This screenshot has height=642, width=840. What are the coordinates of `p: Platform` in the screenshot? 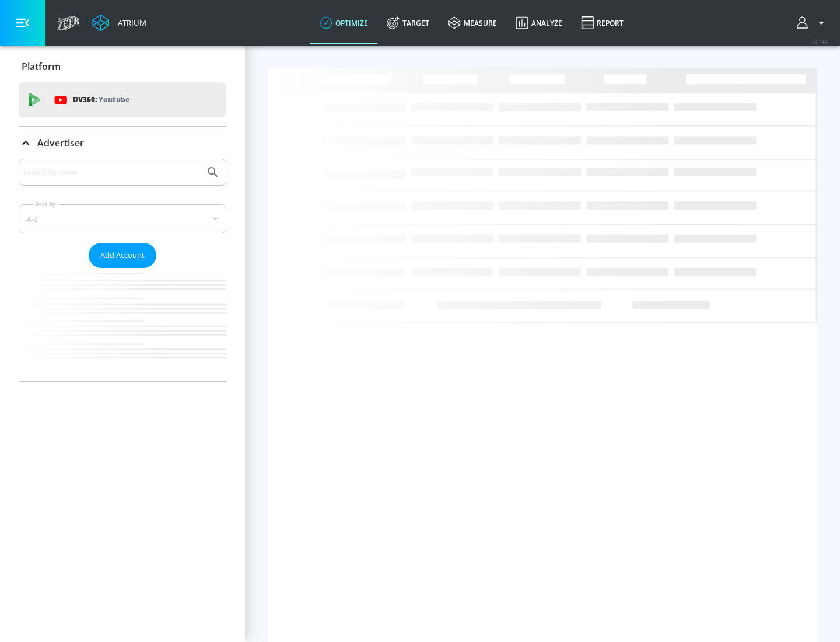 It's located at (41, 67).